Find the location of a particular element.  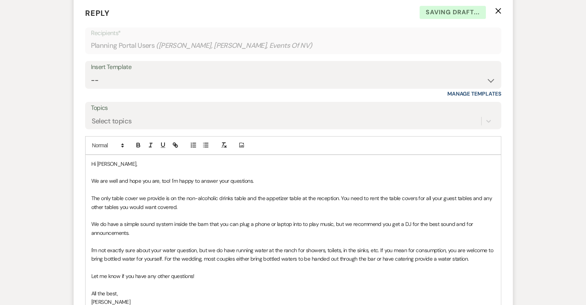

p: We do have a simple sound system inside the barn that you can plug a phone or laptop into to play... is located at coordinates (293, 228).